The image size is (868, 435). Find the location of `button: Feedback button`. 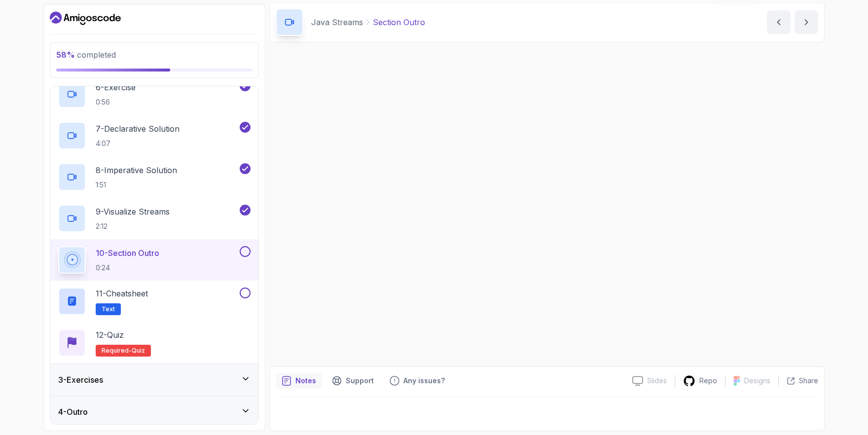

button: Feedback button is located at coordinates (417, 381).